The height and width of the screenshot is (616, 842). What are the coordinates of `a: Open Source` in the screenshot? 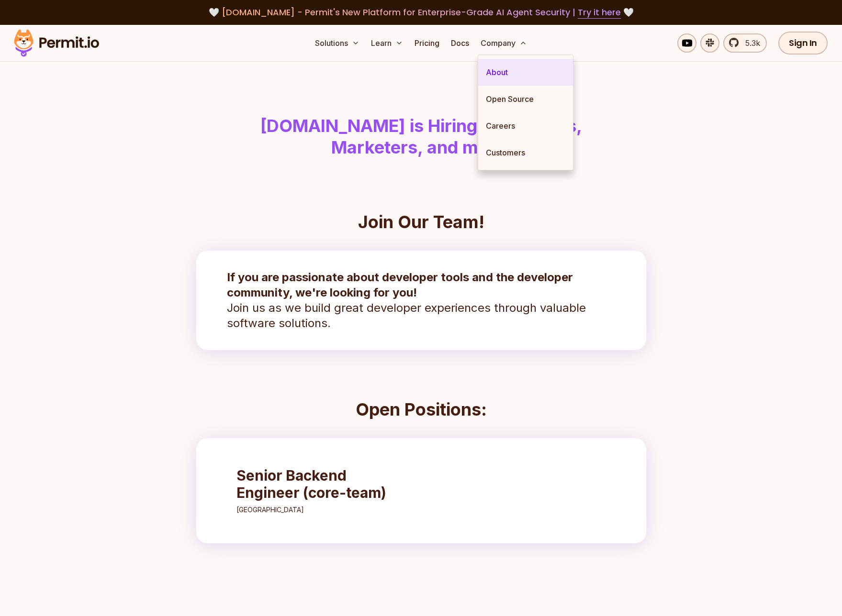 It's located at (526, 99).